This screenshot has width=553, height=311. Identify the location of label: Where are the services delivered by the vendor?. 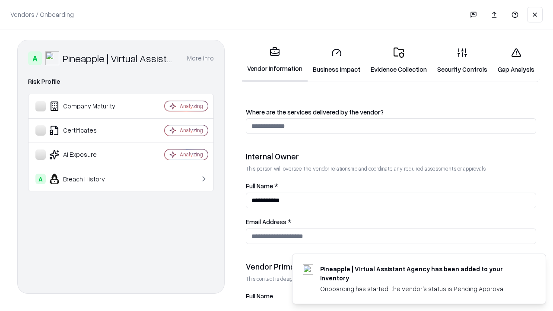
(391, 112).